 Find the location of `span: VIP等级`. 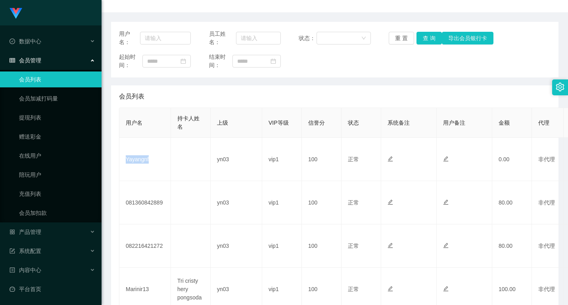

span: VIP等级 is located at coordinates (279, 123).